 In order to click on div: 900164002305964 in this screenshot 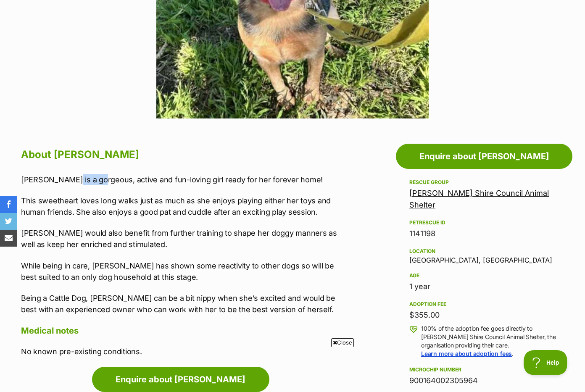, I will do `click(484, 381)`.